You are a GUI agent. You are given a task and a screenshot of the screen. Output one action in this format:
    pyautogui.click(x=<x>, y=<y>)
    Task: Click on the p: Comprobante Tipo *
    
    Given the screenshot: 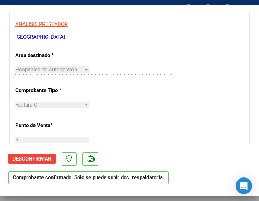 What is the action you would take?
    pyautogui.click(x=49, y=90)
    